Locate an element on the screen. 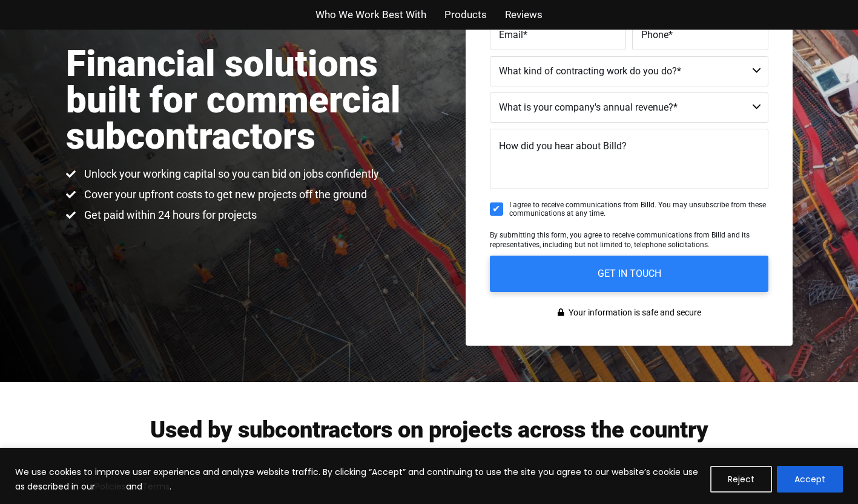 This screenshot has width=858, height=504. p: We use cookies to improve user experience and analyze website traffic. By clicking “Accept” and c... is located at coordinates (358, 480).